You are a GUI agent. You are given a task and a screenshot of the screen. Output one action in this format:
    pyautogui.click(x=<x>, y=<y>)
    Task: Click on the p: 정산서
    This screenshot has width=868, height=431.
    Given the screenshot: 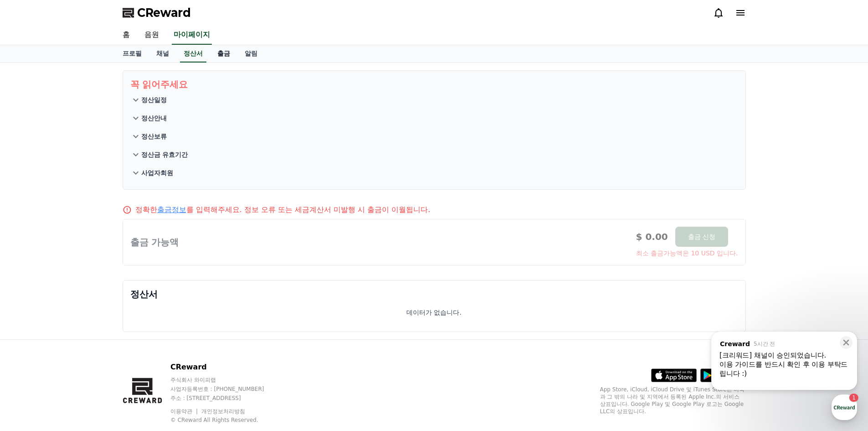 What is the action you would take?
    pyautogui.click(x=434, y=294)
    